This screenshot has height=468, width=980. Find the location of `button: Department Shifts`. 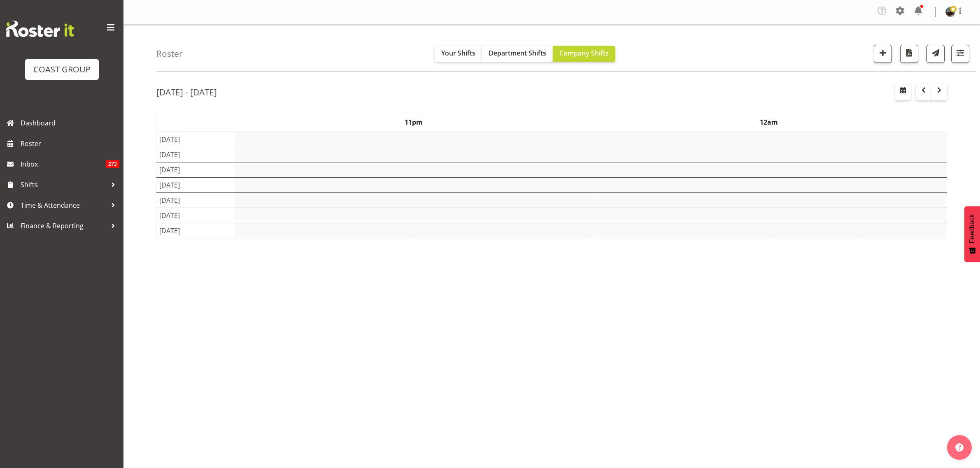

button: Department Shifts is located at coordinates (517, 54).